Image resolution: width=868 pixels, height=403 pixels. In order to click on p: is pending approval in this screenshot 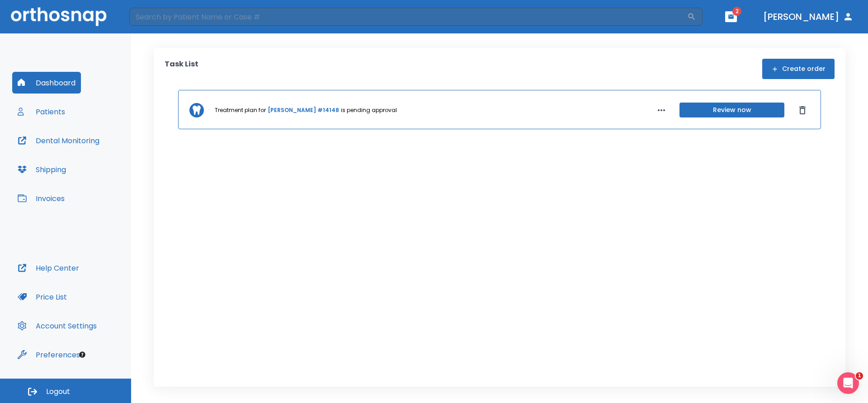, I will do `click(369, 110)`.